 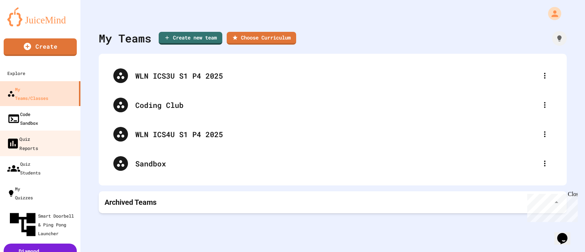 I want to click on div: My Account, so click(x=552, y=14).